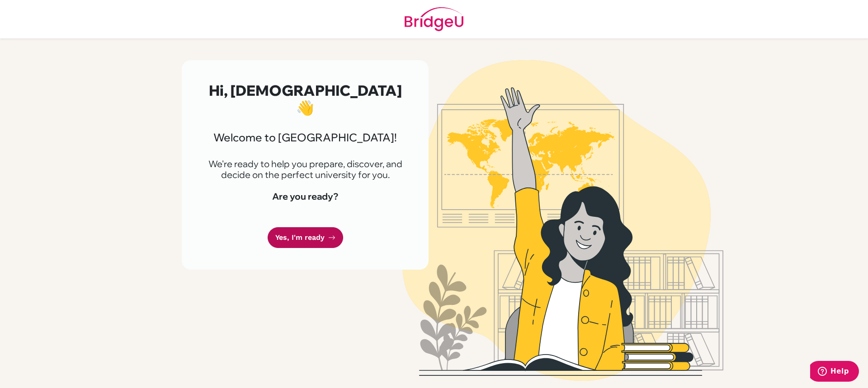 The height and width of the screenshot is (388, 868). What do you see at coordinates (305, 197) in the screenshot?
I see `h4: Are you ready?` at bounding box center [305, 197].